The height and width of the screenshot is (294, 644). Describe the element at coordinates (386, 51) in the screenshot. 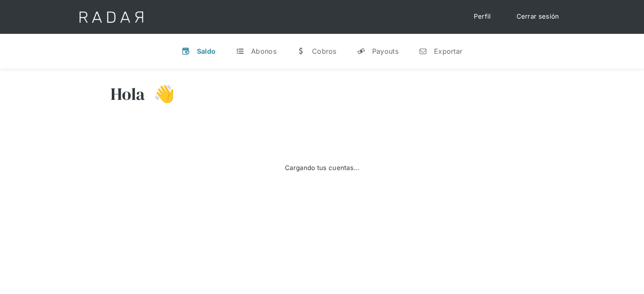

I see `div: Payouts` at that location.